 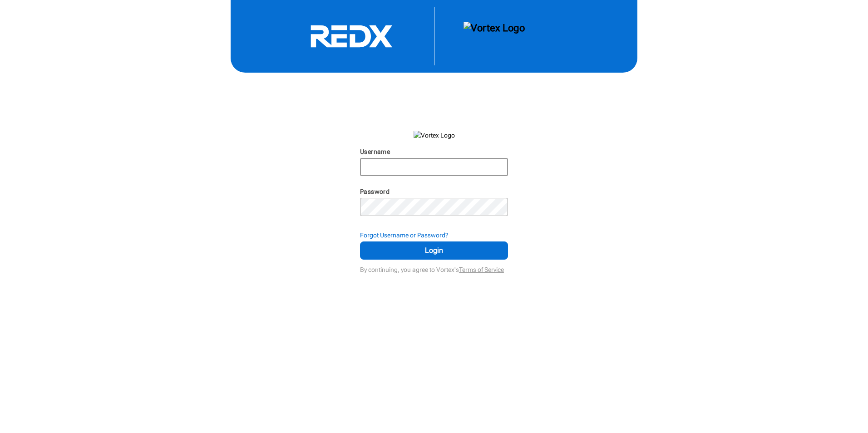 I want to click on span: Login, so click(x=434, y=250).